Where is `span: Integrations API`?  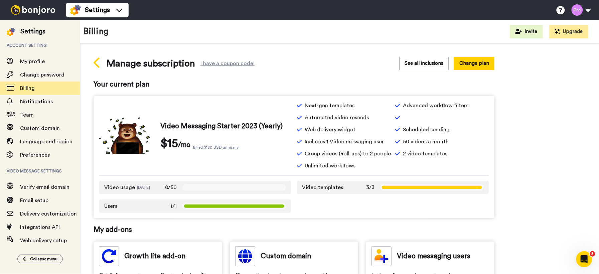
span: Integrations API is located at coordinates (40, 227).